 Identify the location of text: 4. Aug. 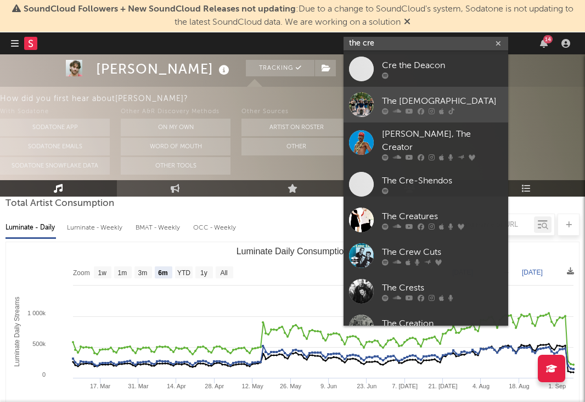
(481, 386).